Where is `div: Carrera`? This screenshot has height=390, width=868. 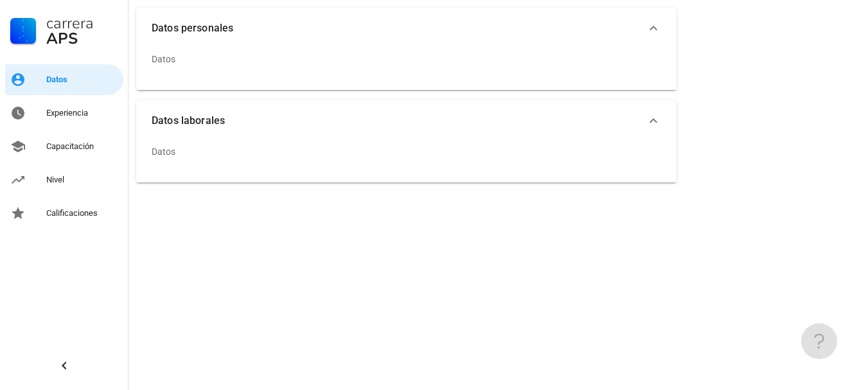 div: Carrera is located at coordinates (82, 23).